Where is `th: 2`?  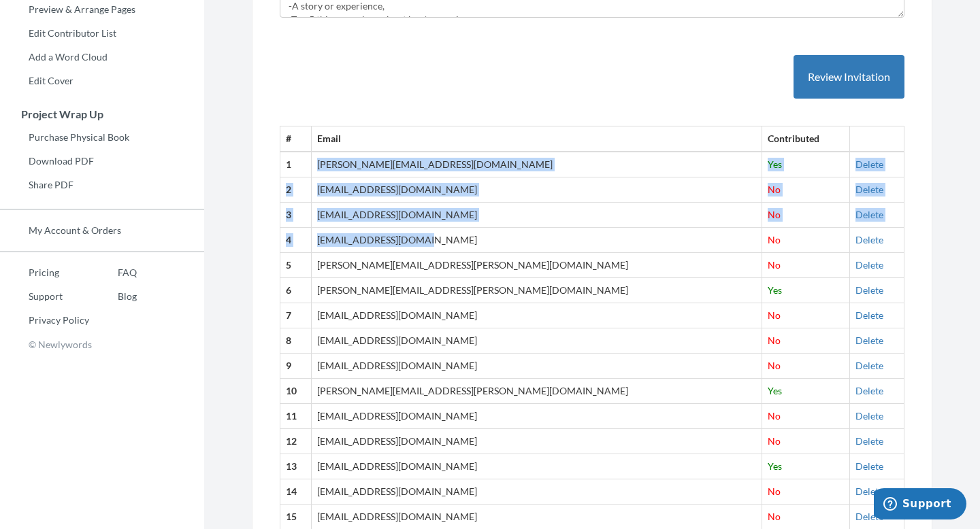
th: 2 is located at coordinates (296, 189).